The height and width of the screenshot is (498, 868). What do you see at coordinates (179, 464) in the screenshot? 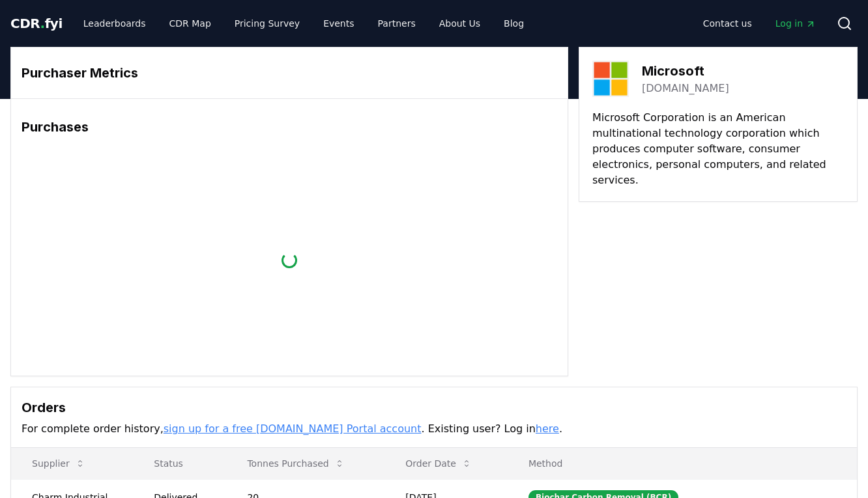
I see `p: Status` at bounding box center [179, 464].